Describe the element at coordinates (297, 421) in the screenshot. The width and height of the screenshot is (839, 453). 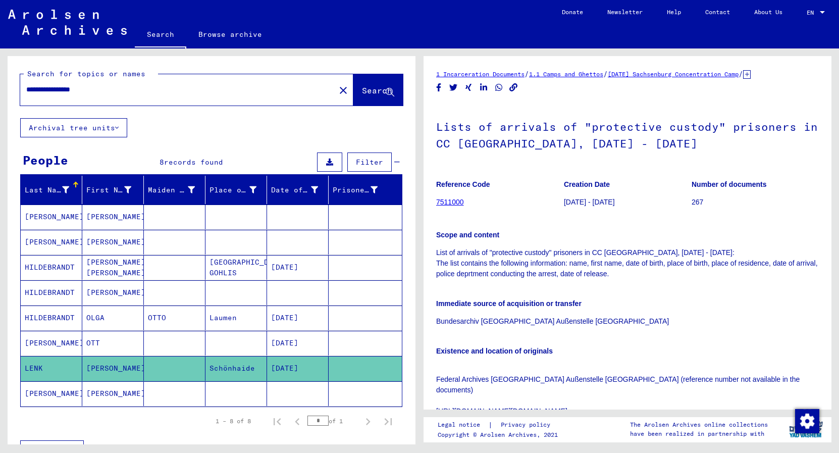
I see `button: Previous page` at that location.